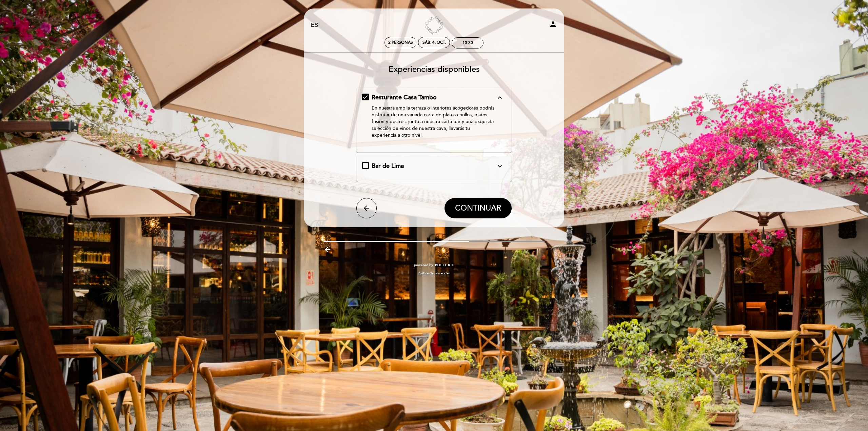 This screenshot has height=431, width=868. I want to click on a: Política de privacidad, so click(434, 273).